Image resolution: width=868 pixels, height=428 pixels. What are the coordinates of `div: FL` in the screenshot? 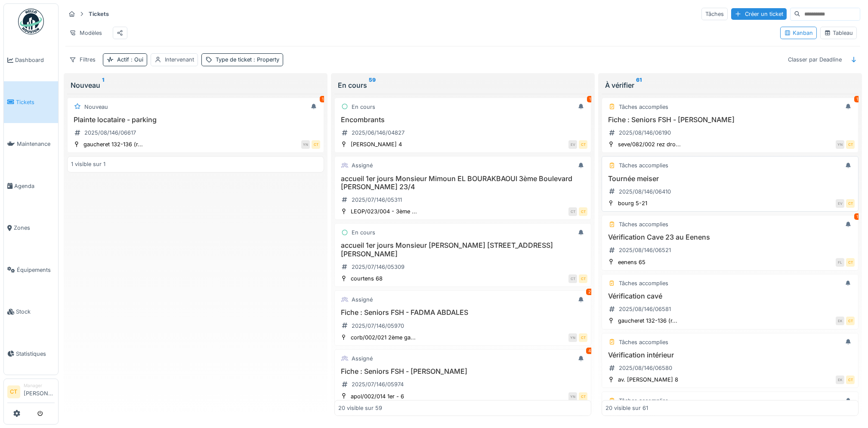 It's located at (840, 262).